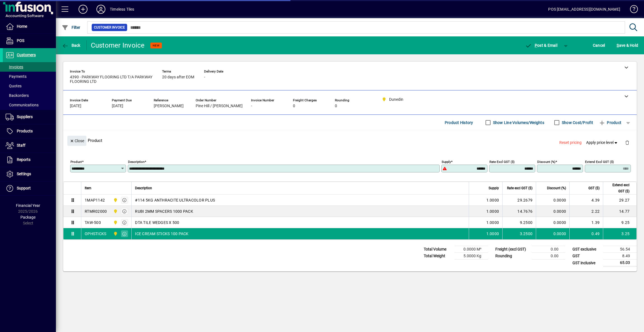 This screenshot has width=644, height=332. I want to click on mat-label: Rate excl GST ($), so click(502, 162).